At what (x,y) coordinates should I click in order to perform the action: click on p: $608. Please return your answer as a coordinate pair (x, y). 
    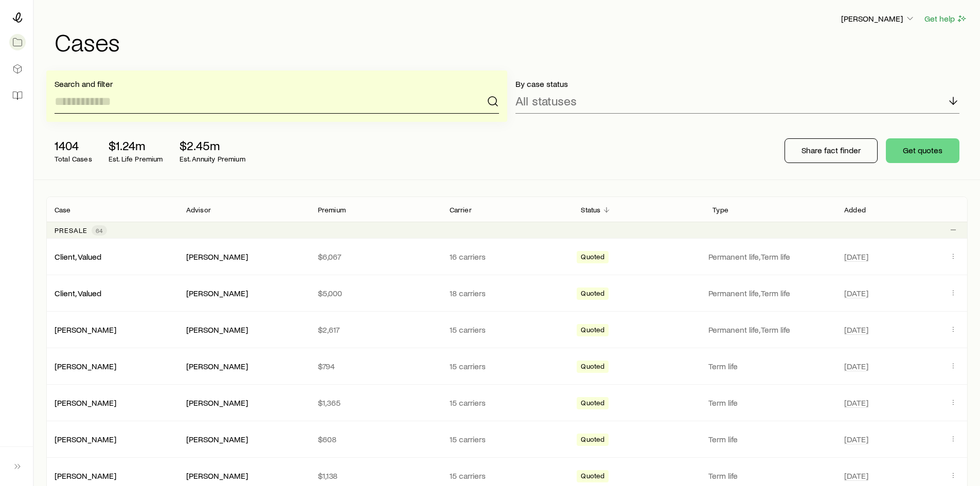
    Looking at the image, I should click on (375, 439).